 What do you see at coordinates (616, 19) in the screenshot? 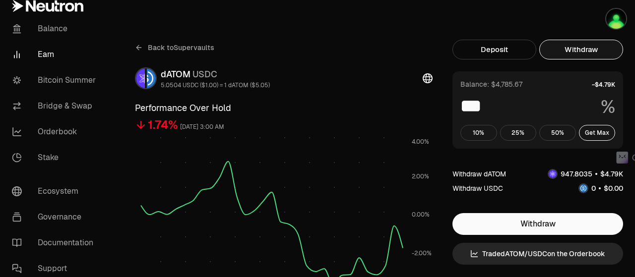
I see `img: Kycka wallet` at bounding box center [616, 19].